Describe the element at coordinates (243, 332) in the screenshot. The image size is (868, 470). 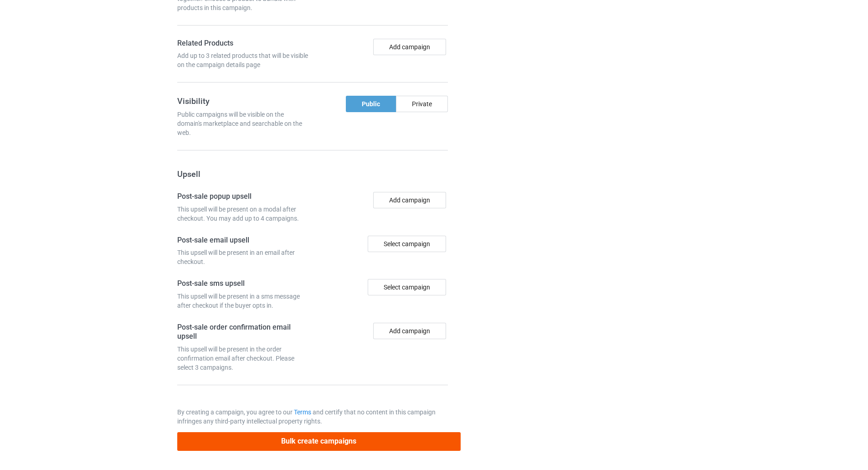
I see `h4: Post-sale order confirmation email upsell` at that location.